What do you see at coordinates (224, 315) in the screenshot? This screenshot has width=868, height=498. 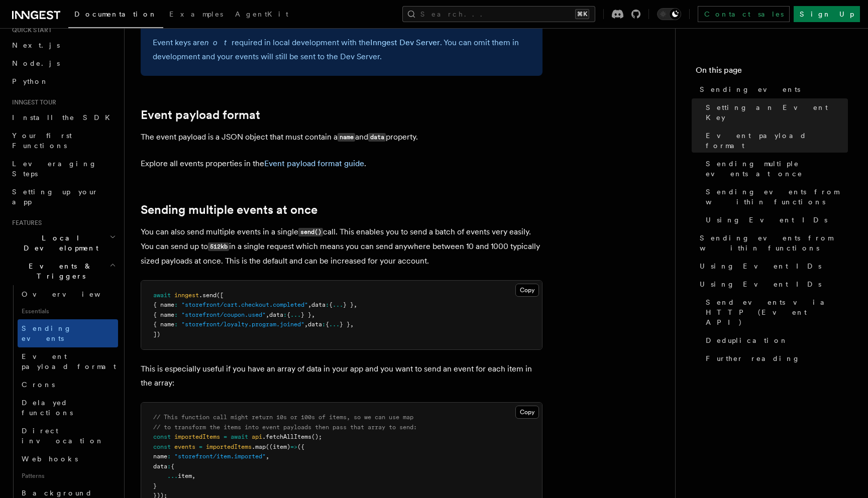 I see `span: "storefront/coupon.used"` at bounding box center [224, 315].